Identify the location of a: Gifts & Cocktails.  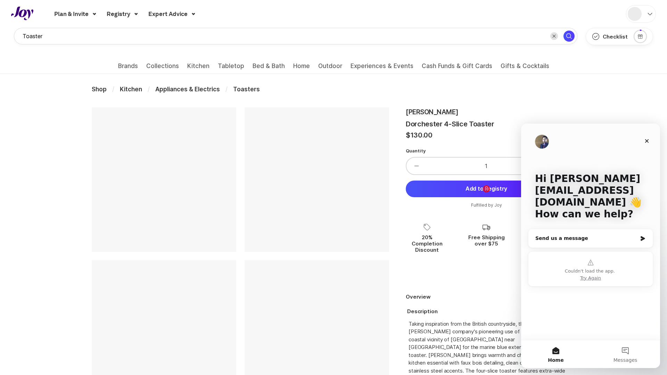
(525, 68).